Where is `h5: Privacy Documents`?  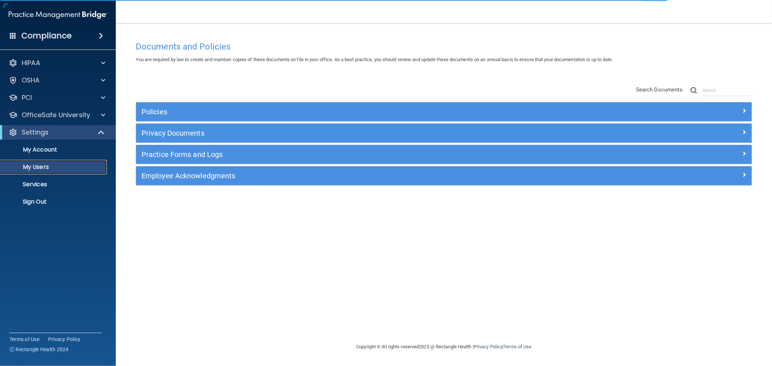 h5: Privacy Documents is located at coordinates (367, 133).